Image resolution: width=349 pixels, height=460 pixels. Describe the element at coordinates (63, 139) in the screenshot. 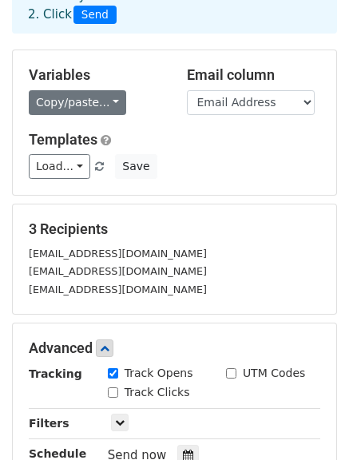

I see `a: Templates` at that location.